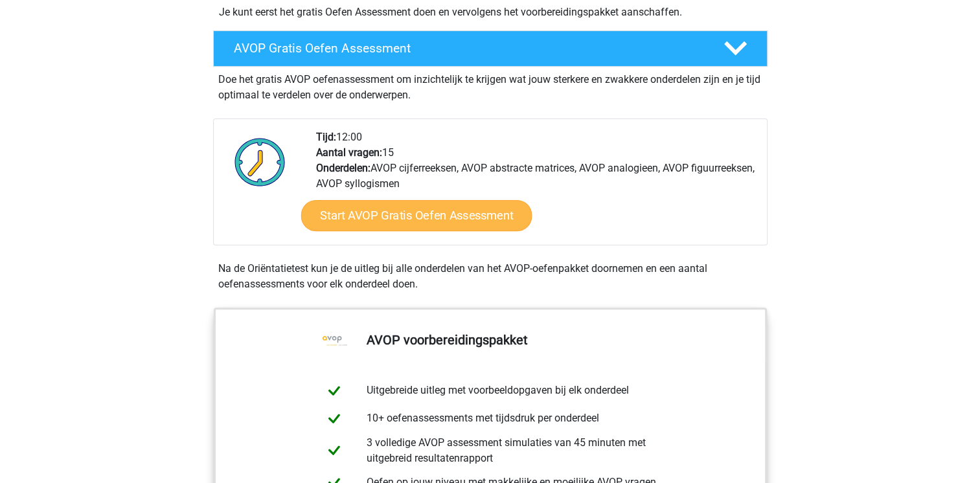 Image resolution: width=980 pixels, height=483 pixels. I want to click on a: AVOP Gratis Oefen Assessment, so click(490, 48).